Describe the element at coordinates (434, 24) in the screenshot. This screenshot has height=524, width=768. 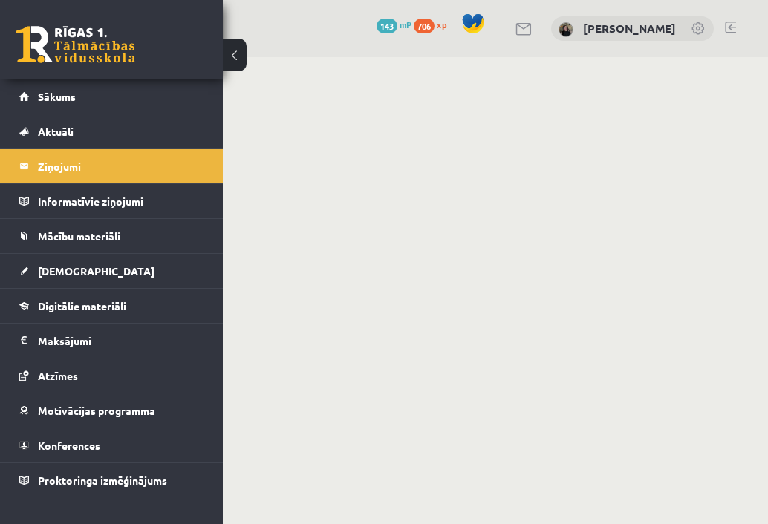
I see `a: 706 xp` at that location.